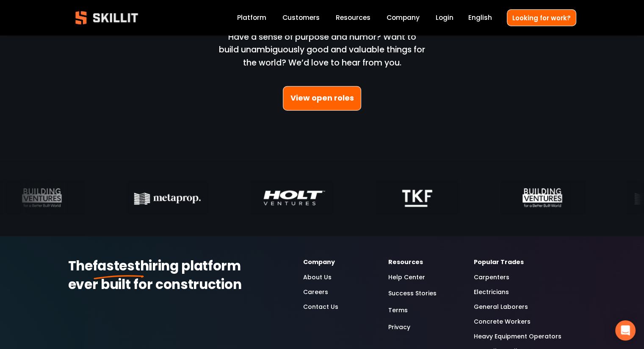 Image resolution: width=644 pixels, height=349 pixels. I want to click on a: Skillit, so click(106, 18).